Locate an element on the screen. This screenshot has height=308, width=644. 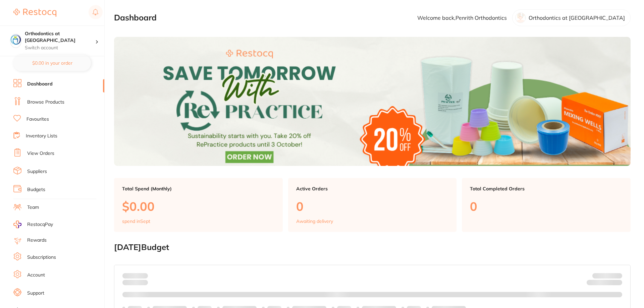
img: Dashboard is located at coordinates (372, 101).